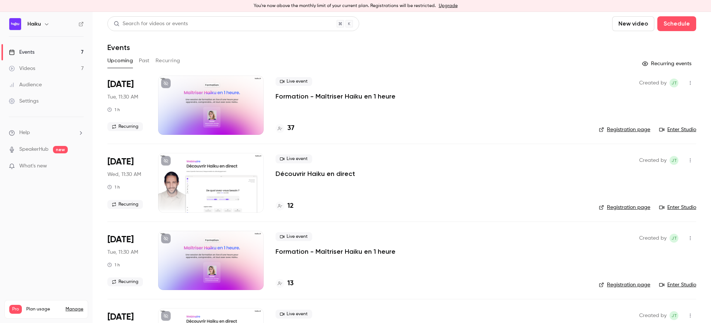 The width and height of the screenshot is (711, 323). I want to click on h4: 12, so click(290, 206).